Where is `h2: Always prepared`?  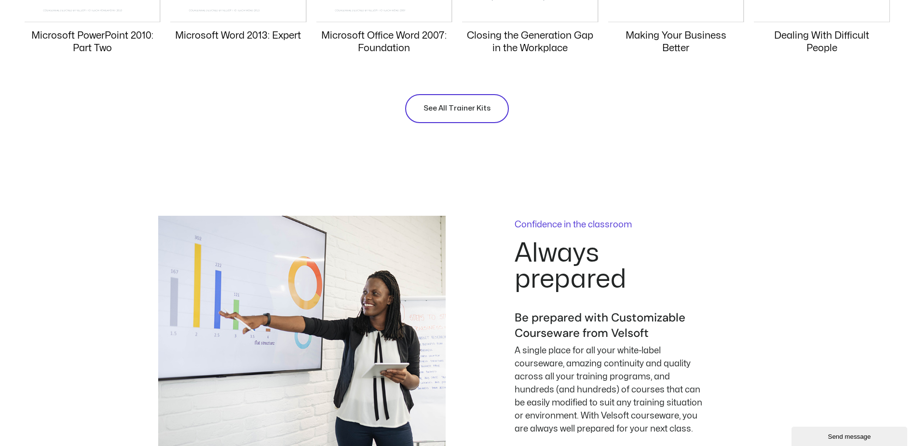
h2: Always prepared is located at coordinates (612, 266).